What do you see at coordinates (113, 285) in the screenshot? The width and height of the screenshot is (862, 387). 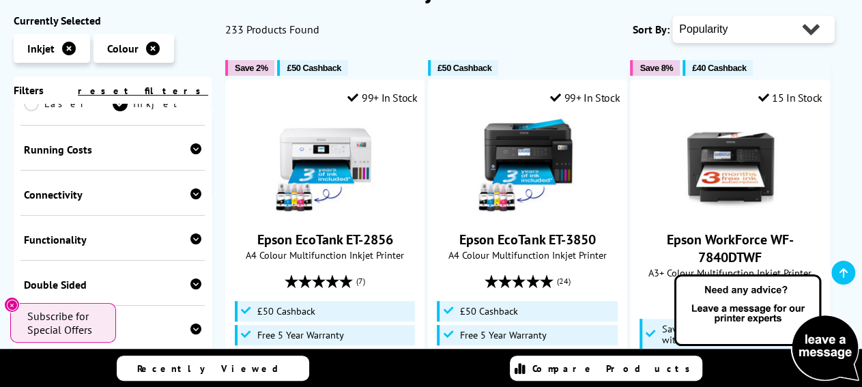 I see `div: Double Sided` at bounding box center [113, 285].